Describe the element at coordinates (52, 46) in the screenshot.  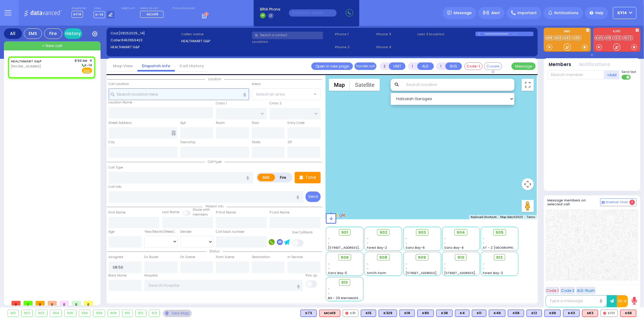
I see `span: + New call` at that location.